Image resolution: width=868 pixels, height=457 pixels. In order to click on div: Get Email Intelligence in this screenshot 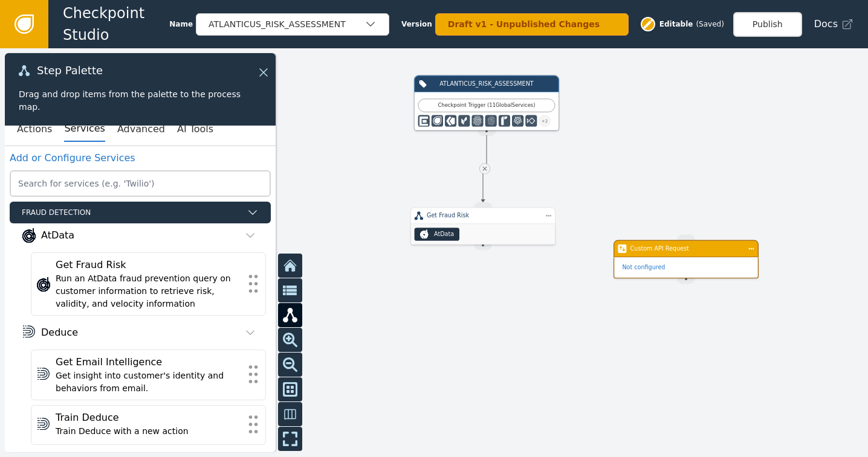, I will do `click(148, 363)`.